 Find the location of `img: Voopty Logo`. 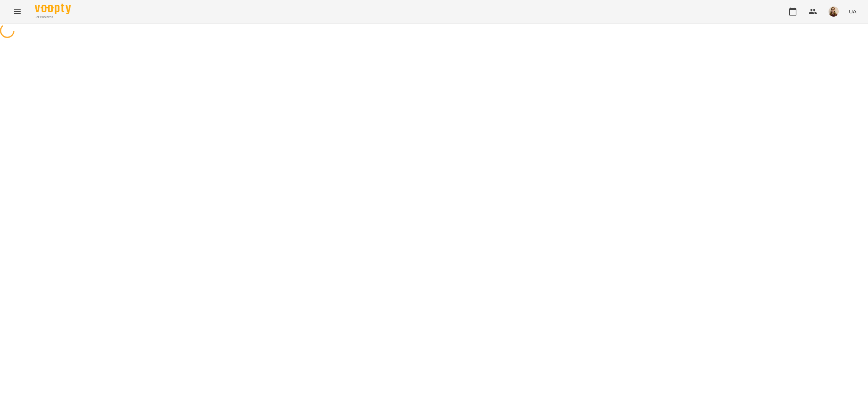

img: Voopty Logo is located at coordinates (53, 9).